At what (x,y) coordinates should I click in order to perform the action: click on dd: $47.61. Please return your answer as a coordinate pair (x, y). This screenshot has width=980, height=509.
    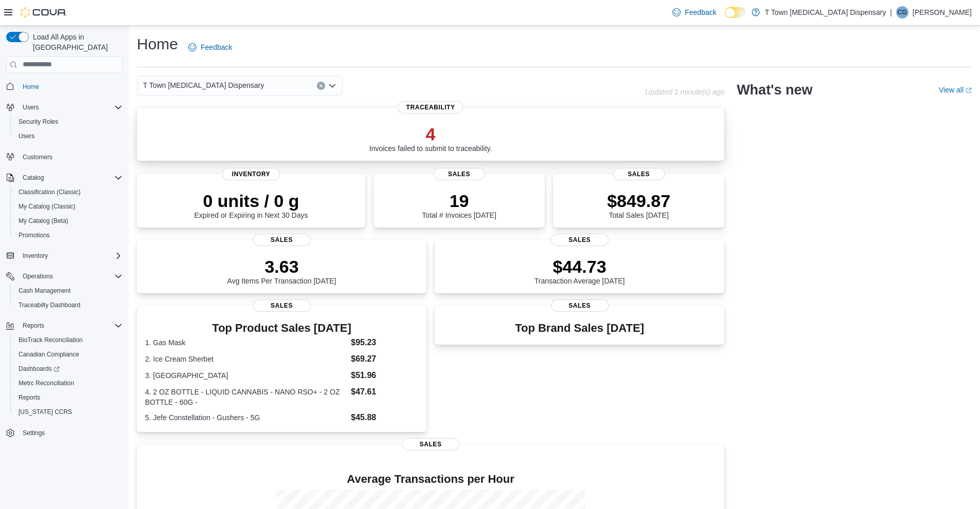
    Looking at the image, I should click on (384, 392).